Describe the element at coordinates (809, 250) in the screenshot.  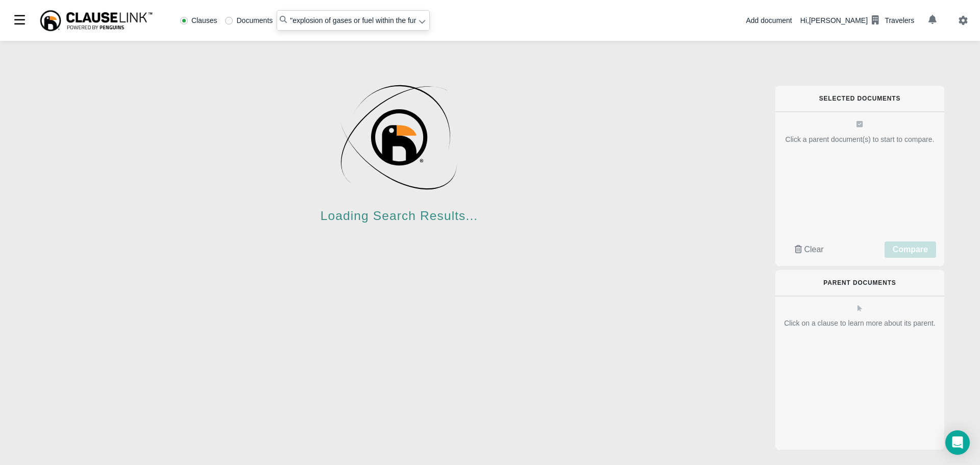
I see `button: Clear` at that location.